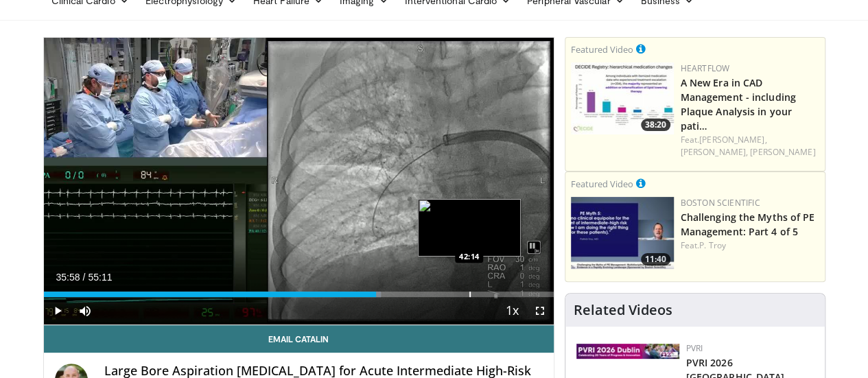 The image size is (868, 378). I want to click on a: Email Catalin, so click(298, 339).